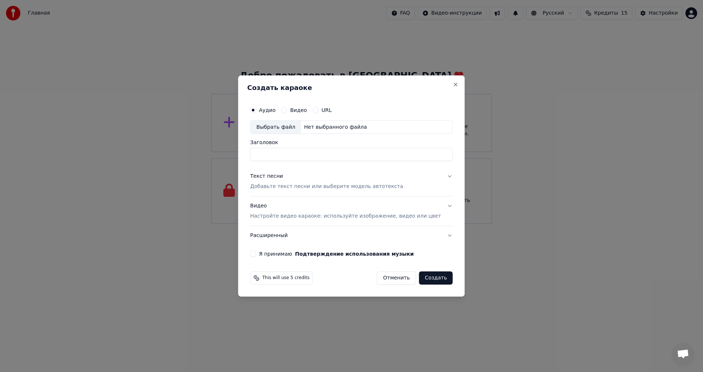 Image resolution: width=703 pixels, height=372 pixels. I want to click on label: URL, so click(327, 110).